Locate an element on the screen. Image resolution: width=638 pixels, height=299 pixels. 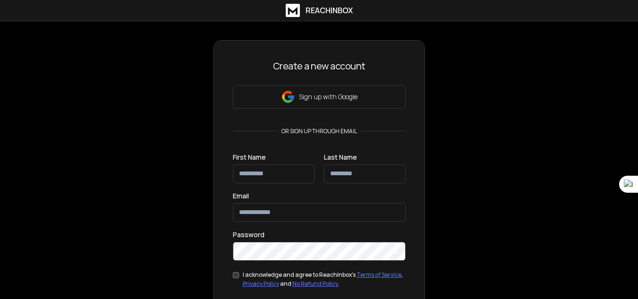
label: Password is located at coordinates (248, 235).